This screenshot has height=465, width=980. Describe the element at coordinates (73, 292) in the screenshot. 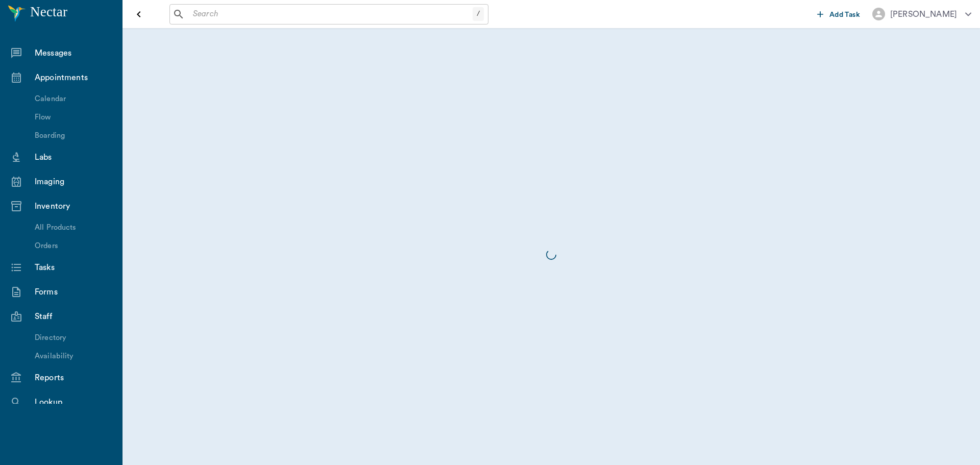

I see `div: Forms` at that location.